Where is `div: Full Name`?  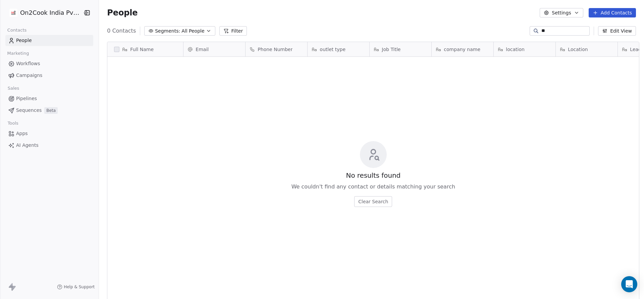
div: Full Name is located at coordinates (145, 49).